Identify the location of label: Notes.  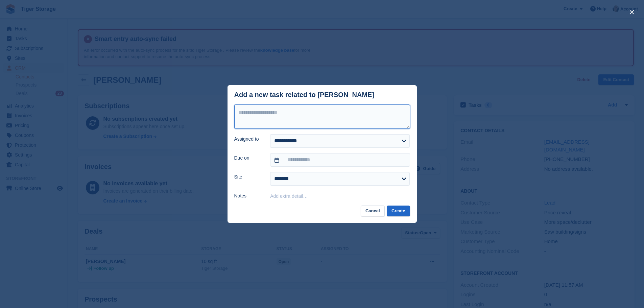
(248, 196).